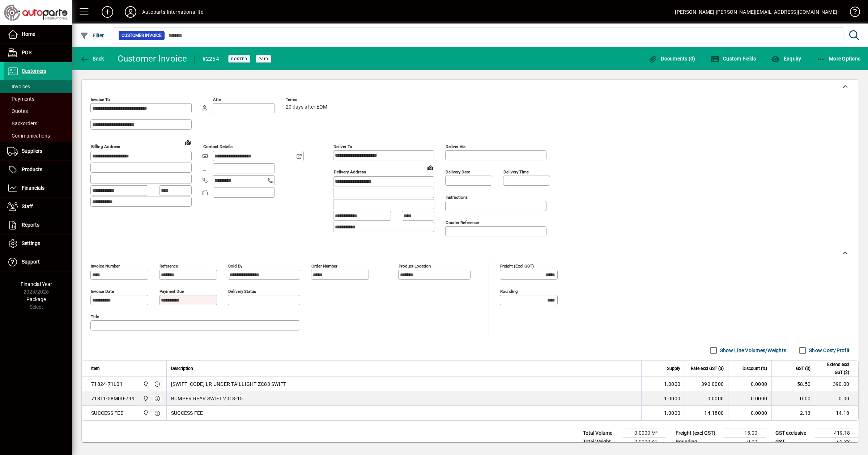  I want to click on td: Rounding, so click(697, 442).